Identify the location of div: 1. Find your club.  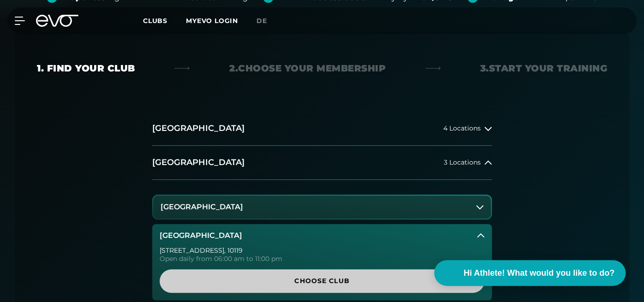
(86, 68).